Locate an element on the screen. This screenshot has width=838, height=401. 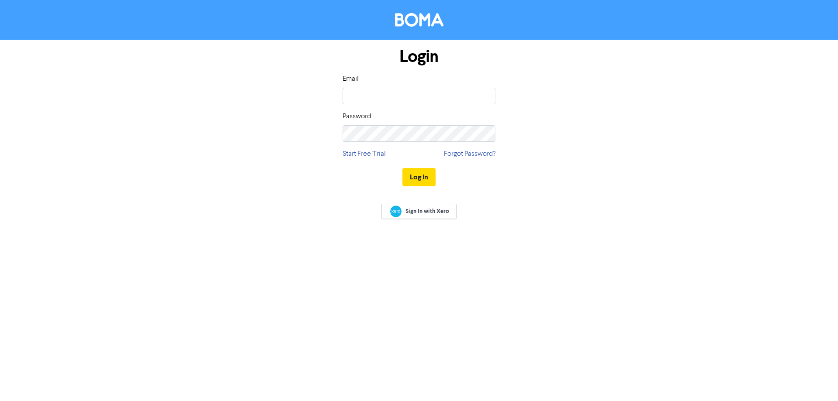
a: Sign In with Xero is located at coordinates (419, 211).